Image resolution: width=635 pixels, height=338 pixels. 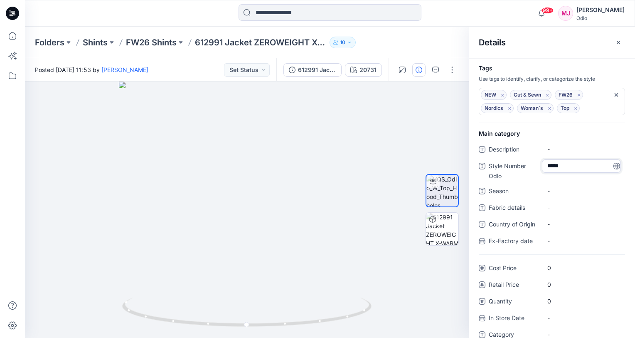 I want to click on span: Quantity, so click(x=514, y=302).